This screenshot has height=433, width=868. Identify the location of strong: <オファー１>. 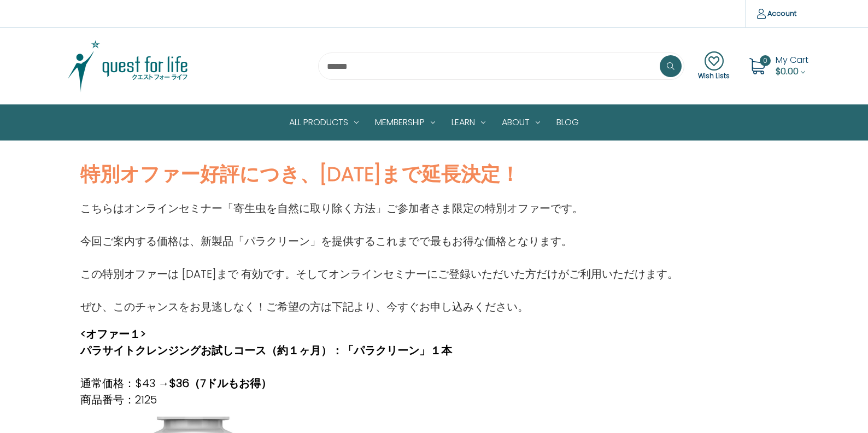
(113, 334).